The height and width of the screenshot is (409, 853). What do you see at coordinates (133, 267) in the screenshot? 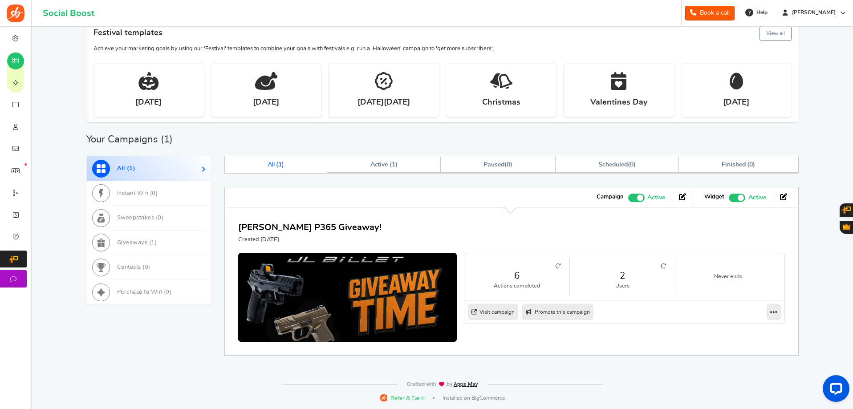
I see `span: Contests ( )` at bounding box center [133, 267].